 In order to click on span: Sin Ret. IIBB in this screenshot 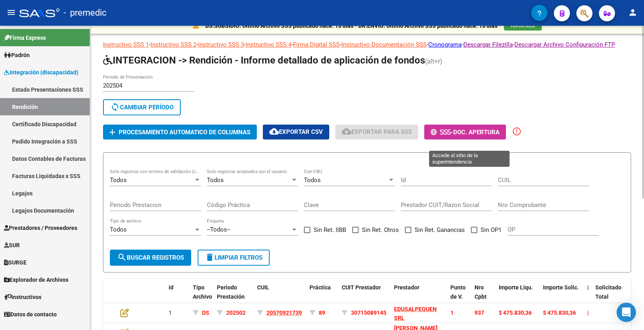, I will do `click(330, 230)`.